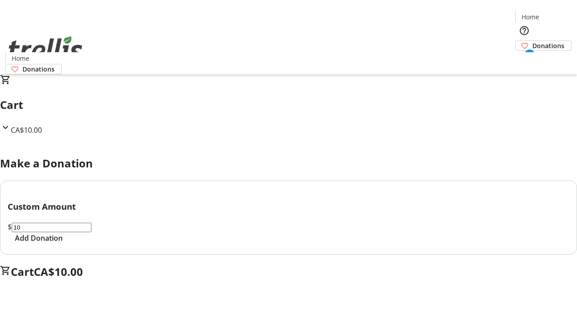  What do you see at coordinates (39, 238) in the screenshot?
I see `span: Add Donation` at bounding box center [39, 238].